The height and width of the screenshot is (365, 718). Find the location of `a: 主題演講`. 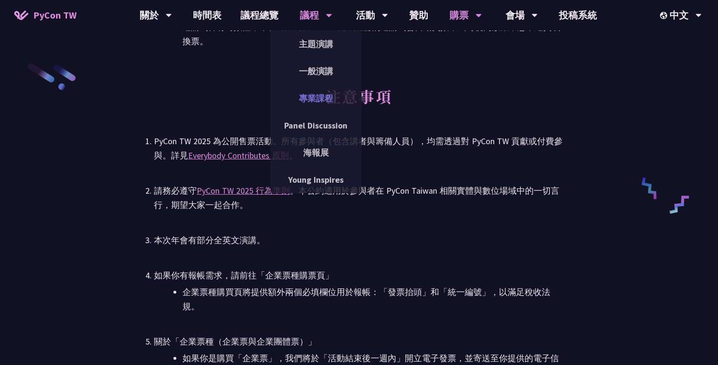

a: 主題演講 is located at coordinates (316, 44).